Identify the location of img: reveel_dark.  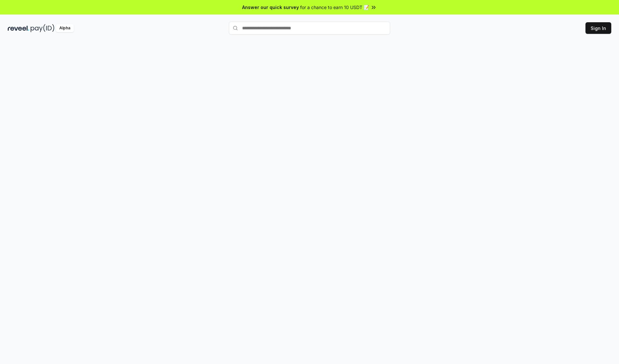
(18, 28).